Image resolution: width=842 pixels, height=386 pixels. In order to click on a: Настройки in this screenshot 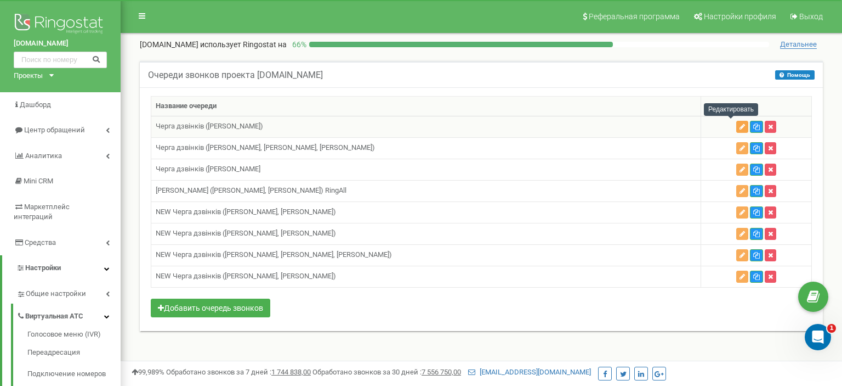, I will do `click(61, 268)`.